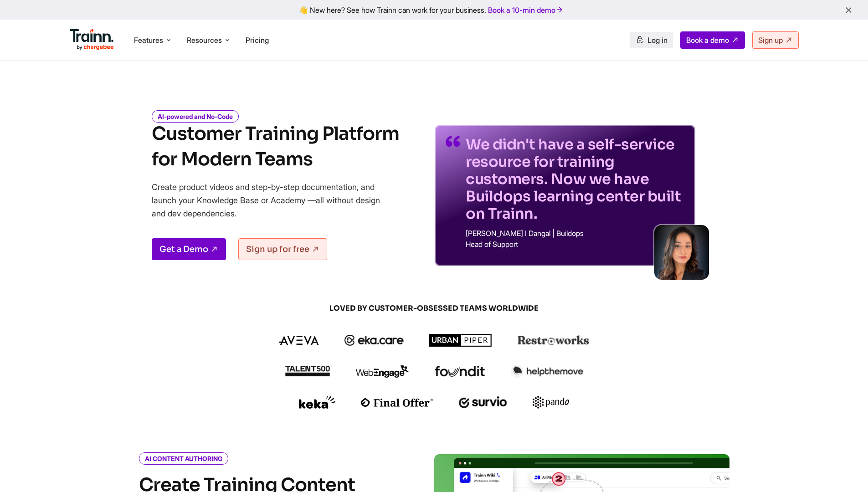  Describe the element at coordinates (483, 402) in the screenshot. I see `img: survio logo` at that location.